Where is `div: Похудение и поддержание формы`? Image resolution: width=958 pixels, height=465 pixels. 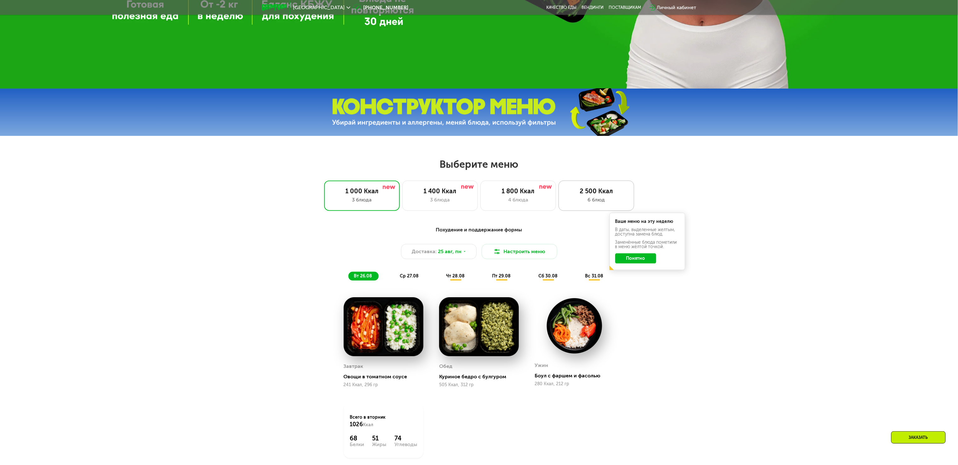 div: Похудение и поддержание формы is located at coordinates (479, 230).